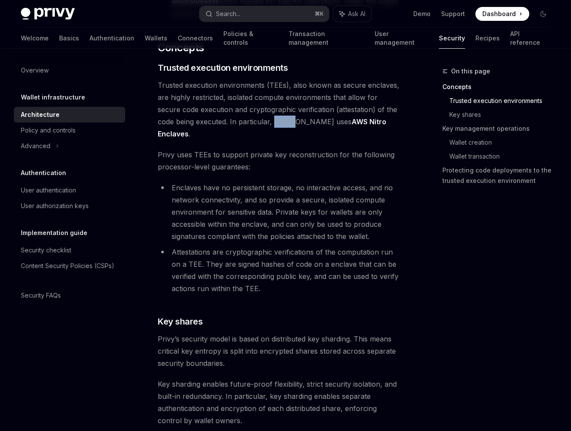 The image size is (571, 431). I want to click on button: Toggle dark mode, so click(543, 14).